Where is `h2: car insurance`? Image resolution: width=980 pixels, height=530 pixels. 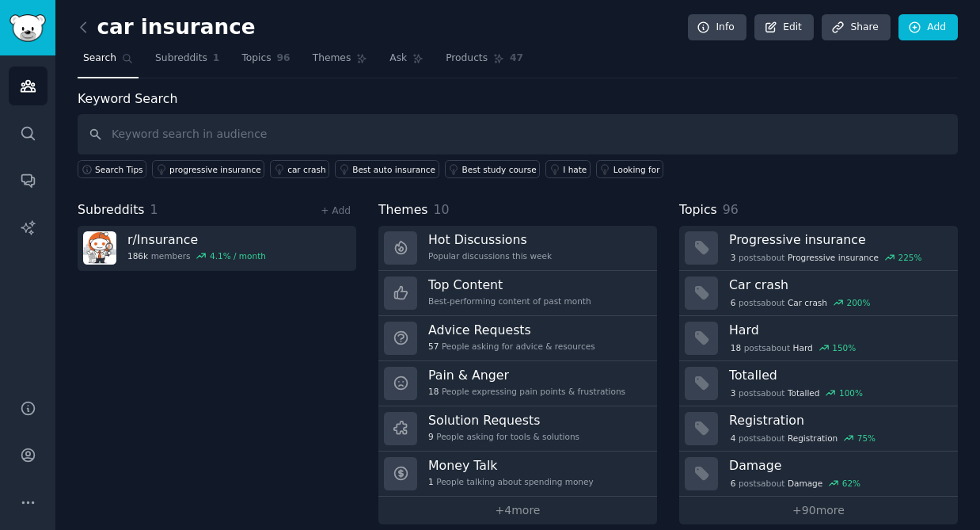 h2: car insurance is located at coordinates (166, 27).